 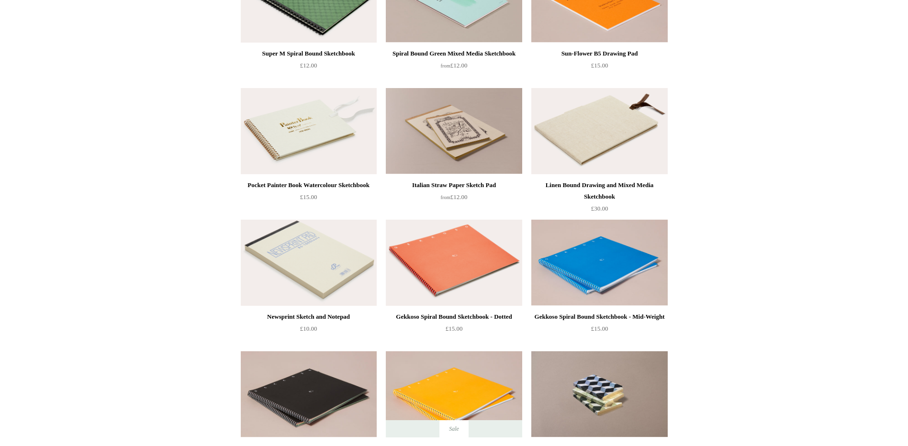 I want to click on img: Newsprint Sketch and Notepad, so click(x=309, y=263).